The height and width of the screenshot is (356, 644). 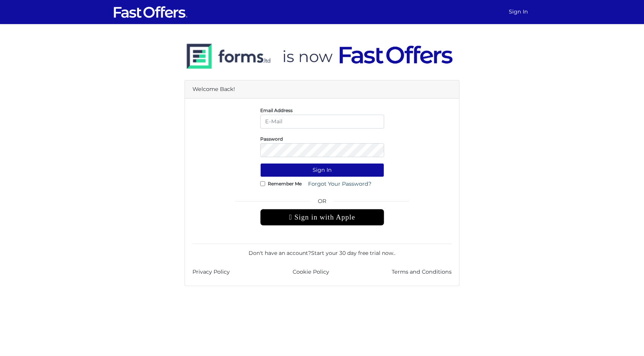 What do you see at coordinates (276, 110) in the screenshot?
I see `label: Email Address` at bounding box center [276, 110].